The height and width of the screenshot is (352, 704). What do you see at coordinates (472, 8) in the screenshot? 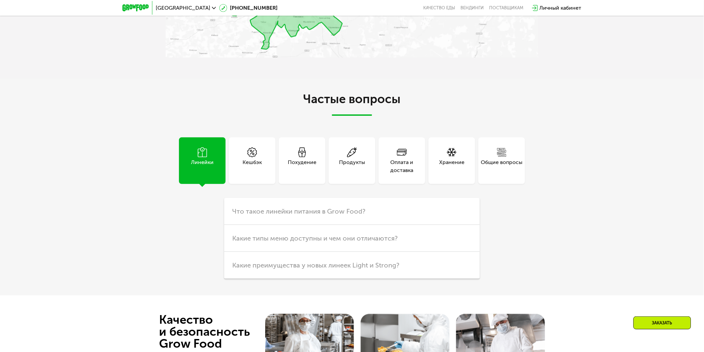
I see `a: Вендинги` at bounding box center [472, 8].